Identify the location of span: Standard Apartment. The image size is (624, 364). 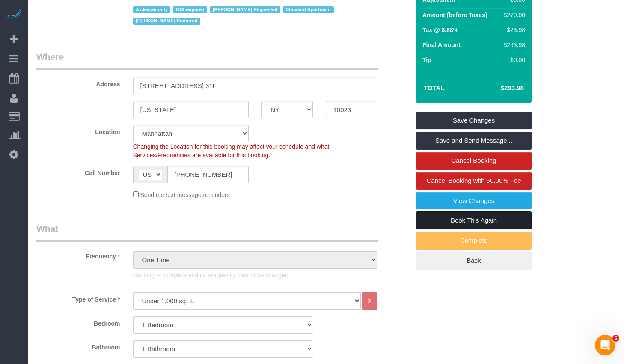
(308, 10).